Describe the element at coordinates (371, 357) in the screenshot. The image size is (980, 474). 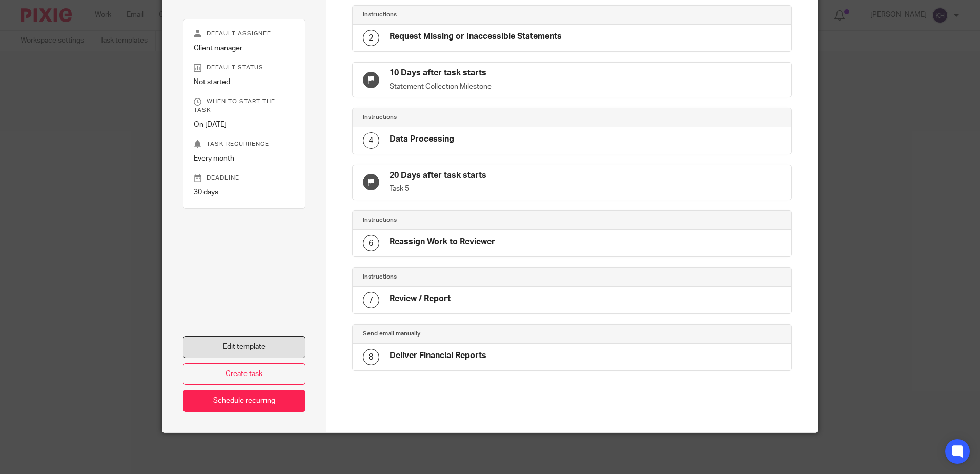
I see `div: 8` at that location.